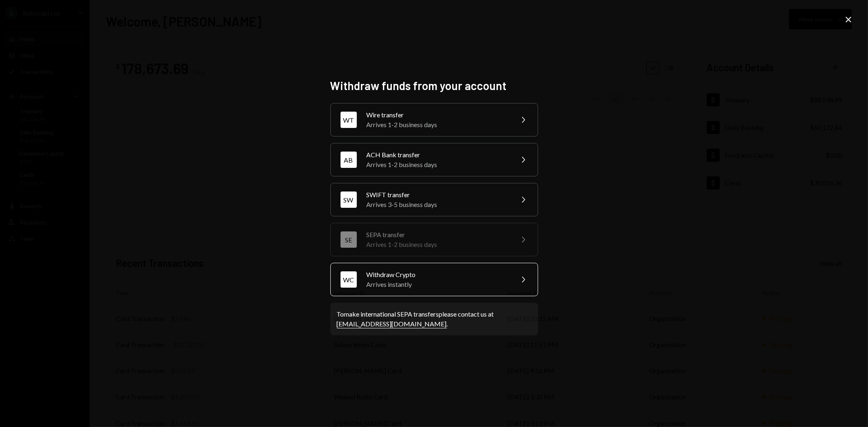  What do you see at coordinates (349, 120) in the screenshot?
I see `div: WT` at bounding box center [349, 120].